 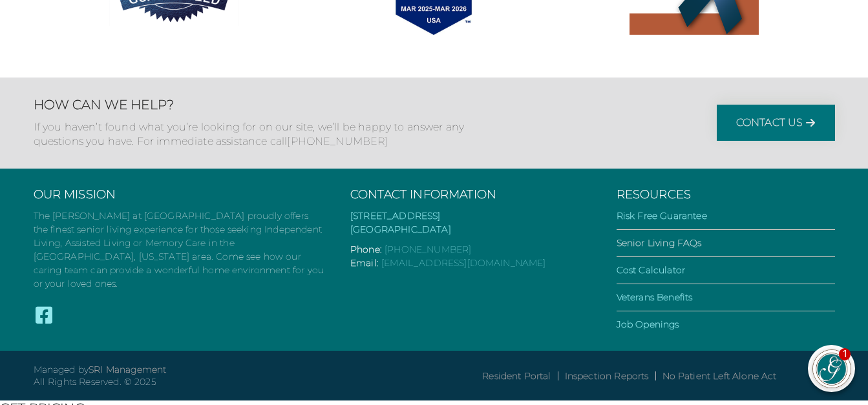 What do you see at coordinates (607, 376) in the screenshot?
I see `a: Inspection Reports` at bounding box center [607, 376].